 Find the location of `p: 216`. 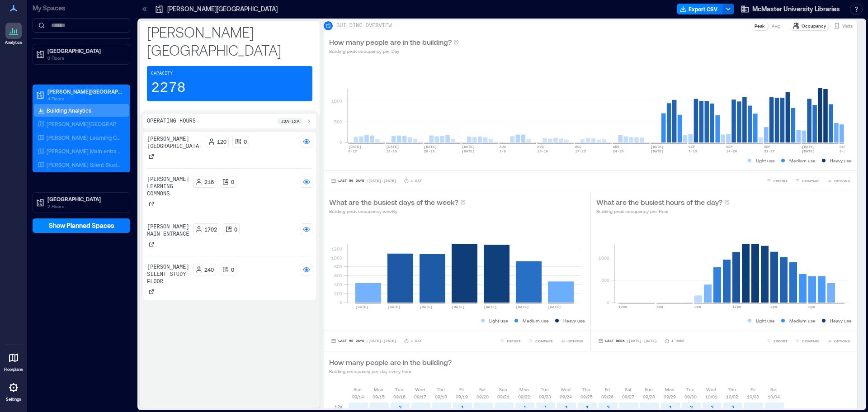

p: 216 is located at coordinates (209, 182).